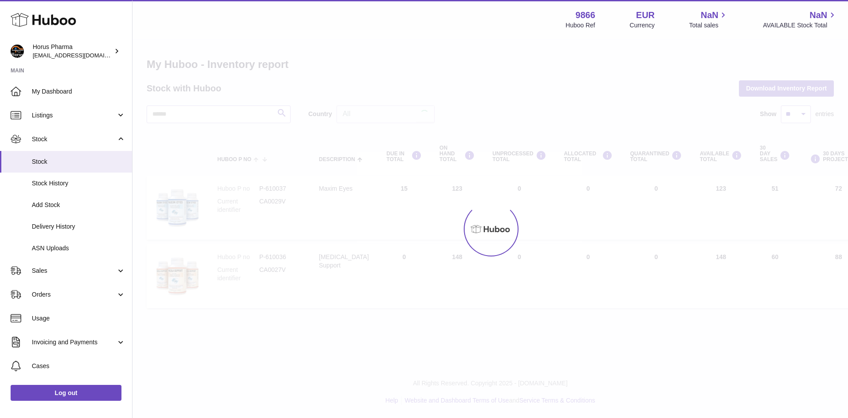 This screenshot has height=418, width=848. I want to click on div: Currency, so click(642, 25).